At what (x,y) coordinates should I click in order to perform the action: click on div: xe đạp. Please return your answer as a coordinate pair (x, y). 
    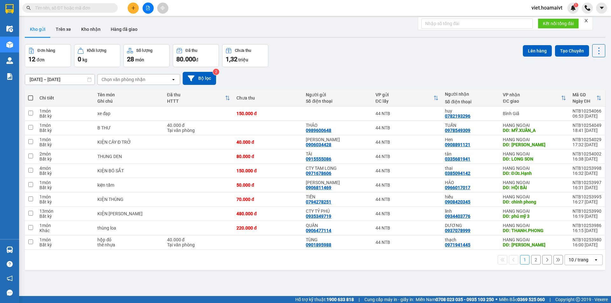
    Looking at the image, I should click on (129, 114).